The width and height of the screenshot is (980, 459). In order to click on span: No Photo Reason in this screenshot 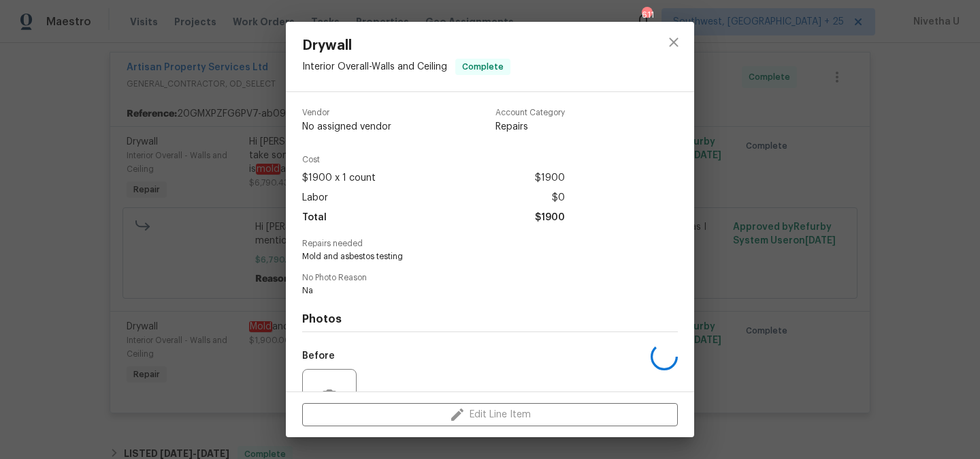, I will do `click(490, 277)`.